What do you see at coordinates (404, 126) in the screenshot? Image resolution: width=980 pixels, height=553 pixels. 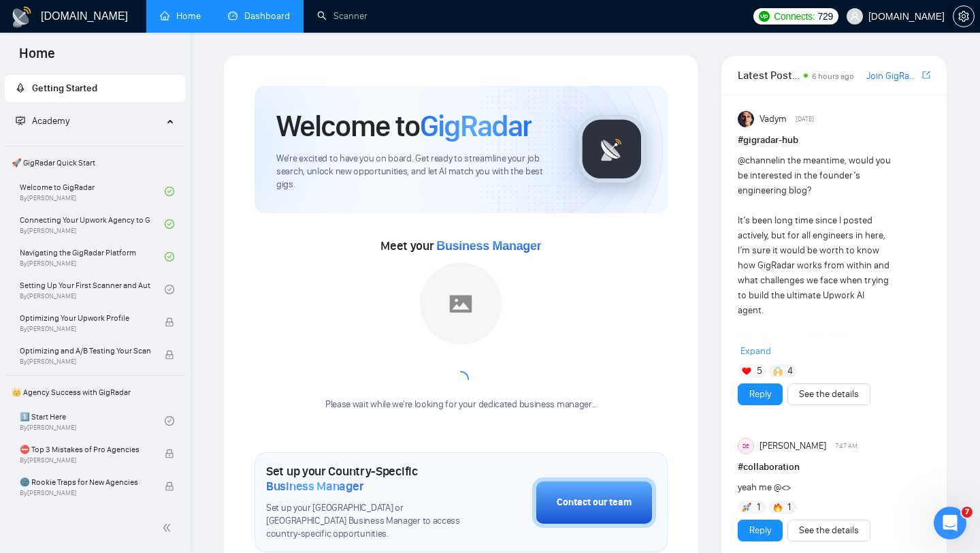 I see `h1: Welcome to` at bounding box center [404, 126].